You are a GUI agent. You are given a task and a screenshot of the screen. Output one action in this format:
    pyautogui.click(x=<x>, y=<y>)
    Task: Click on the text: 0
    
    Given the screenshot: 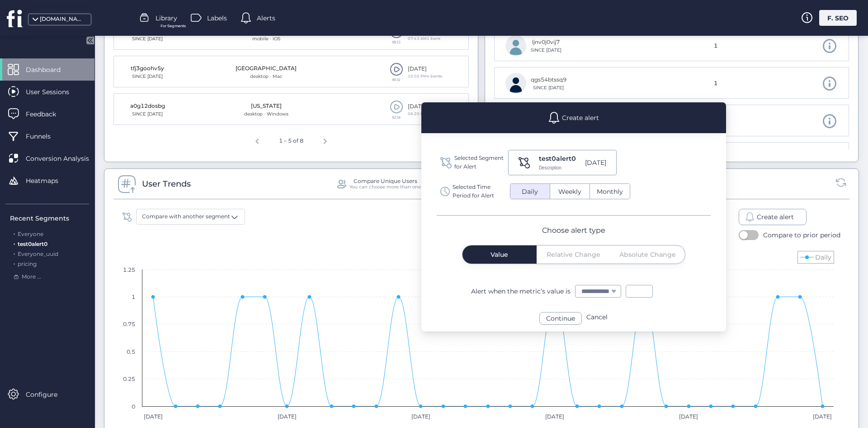 What is the action you would take?
    pyautogui.click(x=133, y=406)
    